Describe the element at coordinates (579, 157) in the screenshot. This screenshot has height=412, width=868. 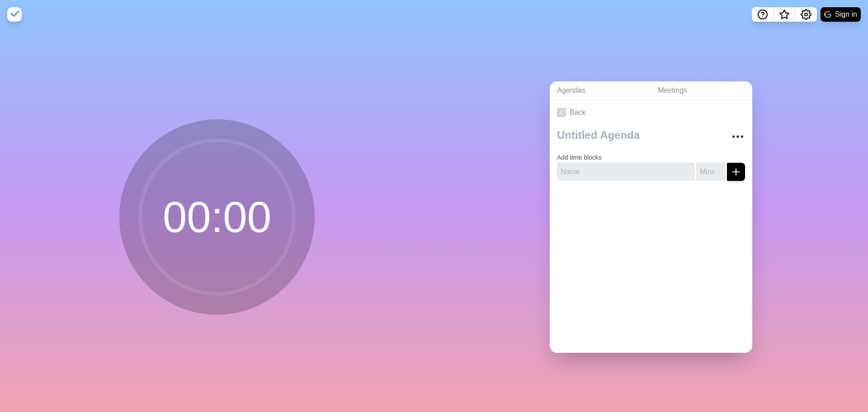
I see `label: Add time blocks` at that location.